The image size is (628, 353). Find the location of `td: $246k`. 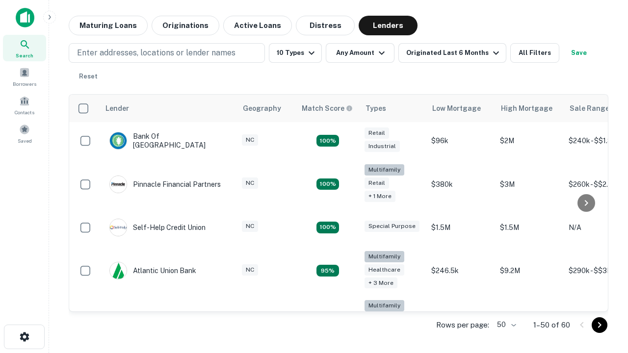

td: $246k is located at coordinates (461, 320).